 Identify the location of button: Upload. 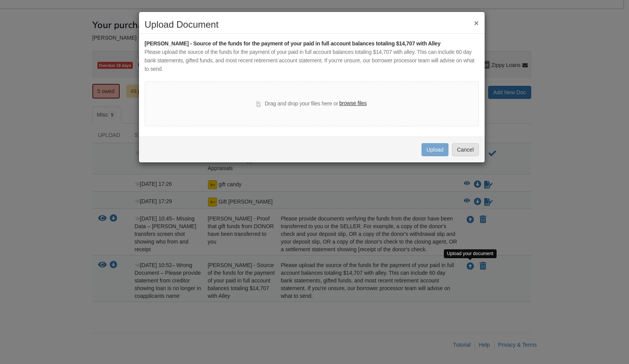
(435, 150).